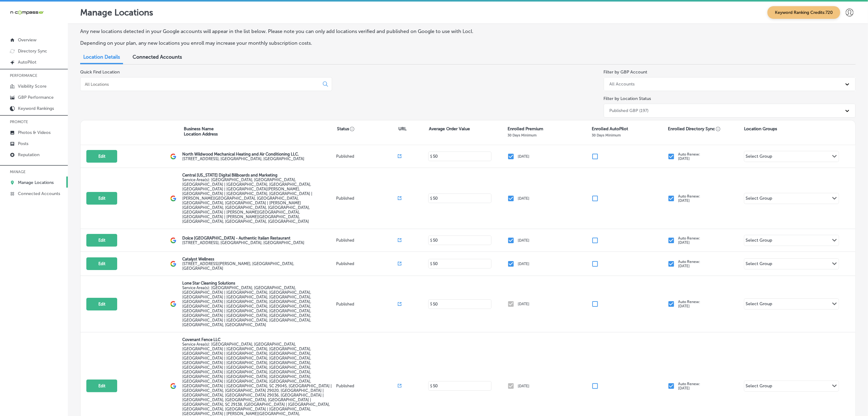 The width and height of the screenshot is (868, 416). I want to click on p: Business Name Location Address, so click(201, 131).